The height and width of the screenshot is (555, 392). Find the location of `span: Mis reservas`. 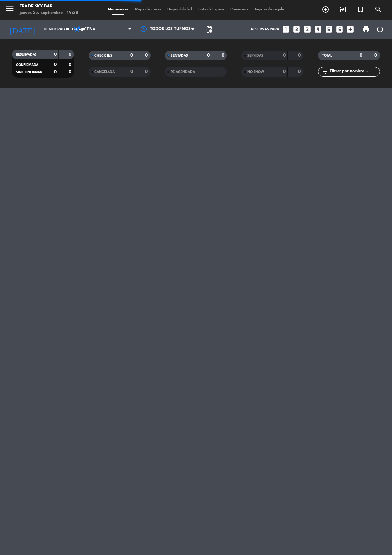

span: Mis reservas is located at coordinates (118, 10).